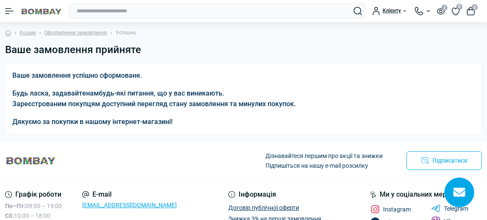  I want to click on button: Menu, so click(9, 11).